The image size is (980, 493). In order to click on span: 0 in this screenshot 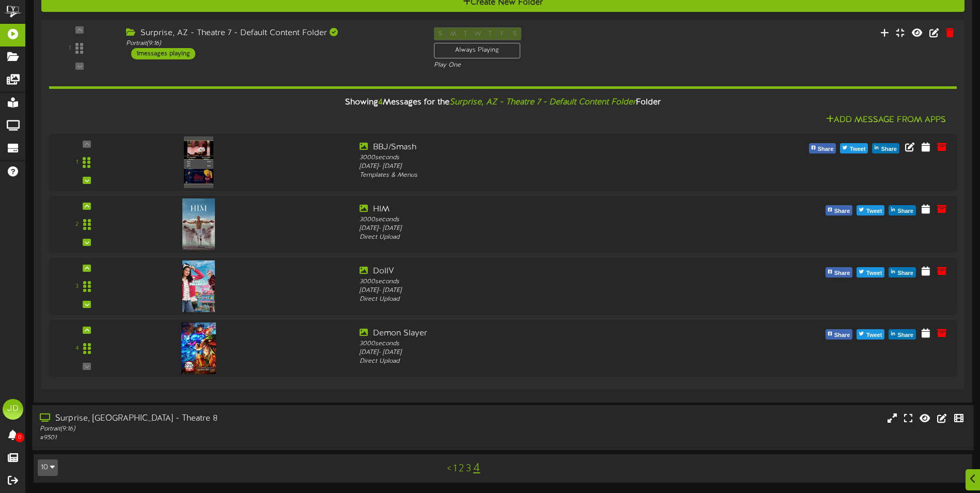, I will do `click(19, 437)`.